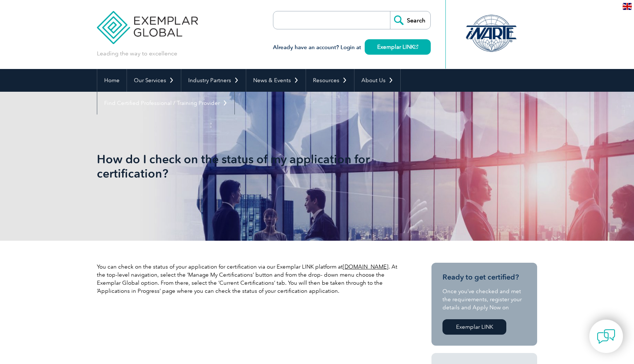  What do you see at coordinates (352, 48) in the screenshot?
I see `h3: Already have an account? Login at` at bounding box center [352, 48].